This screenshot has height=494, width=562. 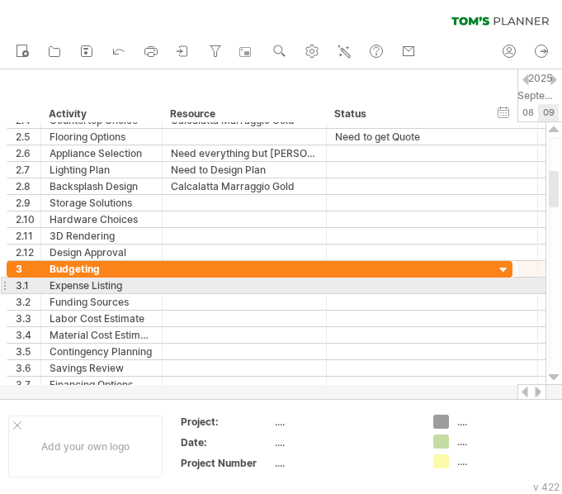 What do you see at coordinates (85, 446) in the screenshot?
I see `div: Add your own logo` at bounding box center [85, 446].